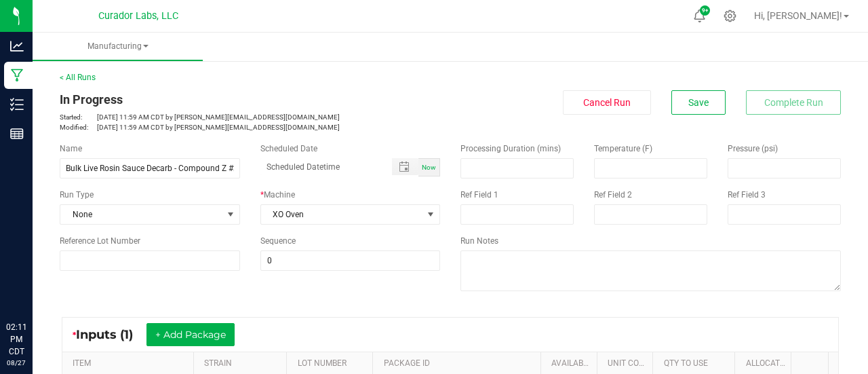 The width and height of the screenshot is (868, 374). Describe the element at coordinates (78, 127) in the screenshot. I see `span: Modified:` at that location.